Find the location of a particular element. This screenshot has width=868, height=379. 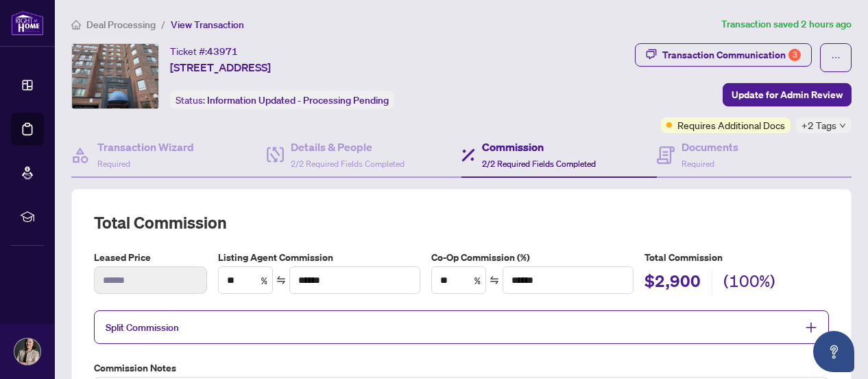

button: Transaction Communication3 is located at coordinates (724, 55).